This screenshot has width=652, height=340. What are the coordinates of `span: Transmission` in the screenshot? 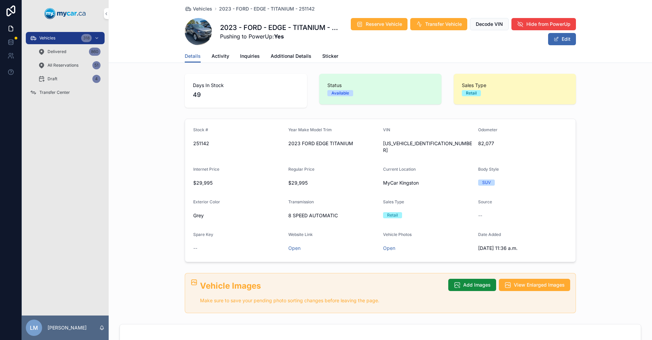 It's located at (301, 201).